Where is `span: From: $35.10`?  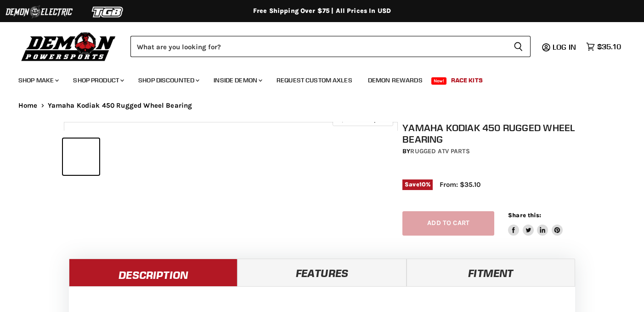 span: From: $35.10 is located at coordinates (460, 185).